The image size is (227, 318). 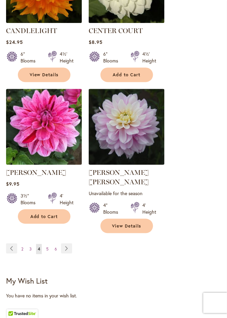 What do you see at coordinates (22, 249) in the screenshot?
I see `a: 2` at bounding box center [22, 249].